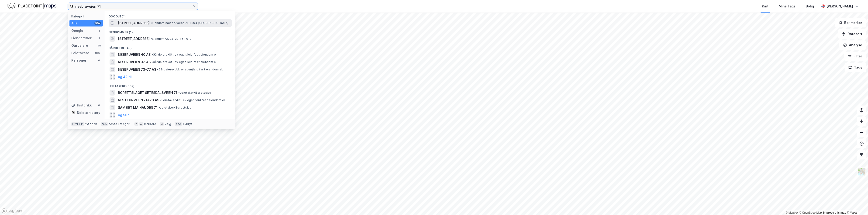  Describe the element at coordinates (134, 55) in the screenshot. I see `span: NESBRUVEIEN 40 AS` at that location.